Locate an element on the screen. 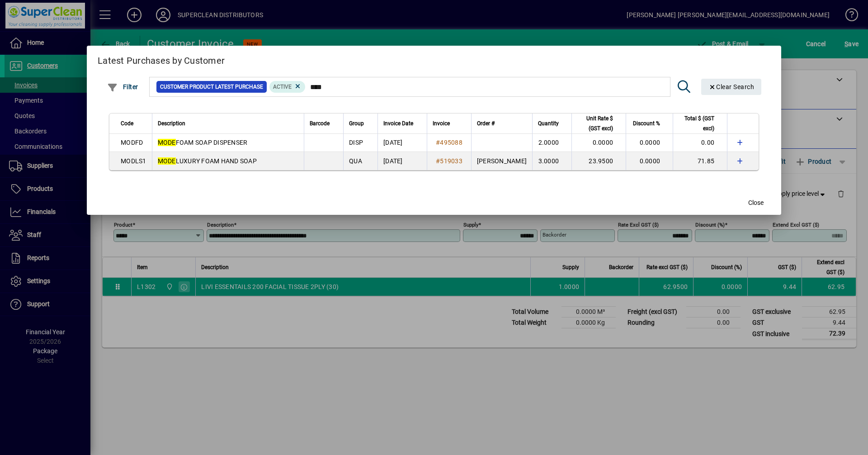 This screenshot has height=455, width=868. h2: Latest Purchases by Customer is located at coordinates (434, 59).